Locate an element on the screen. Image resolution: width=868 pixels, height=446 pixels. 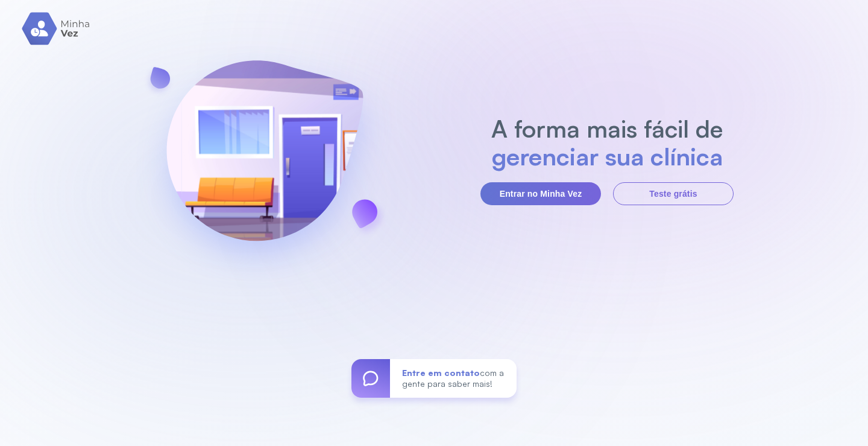
img: banner-login.svg is located at coordinates (265, 159).